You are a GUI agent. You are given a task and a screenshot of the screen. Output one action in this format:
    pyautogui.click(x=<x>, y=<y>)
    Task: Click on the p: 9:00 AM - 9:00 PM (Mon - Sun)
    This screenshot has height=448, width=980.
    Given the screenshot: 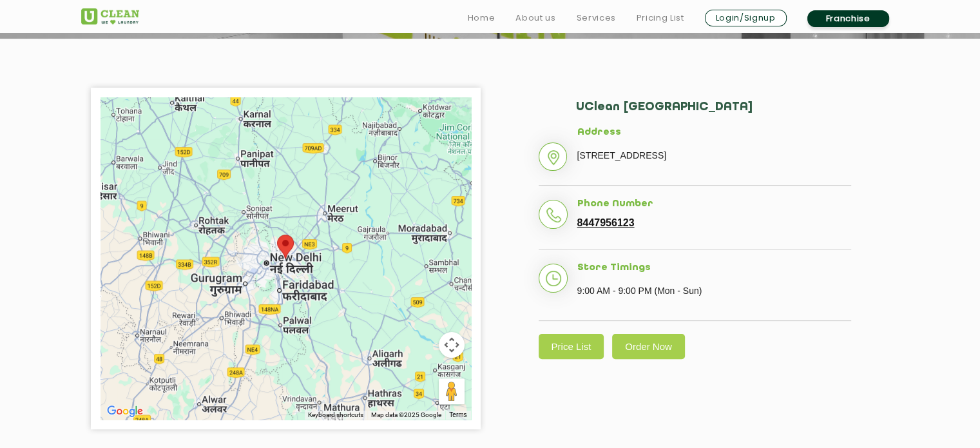 What is the action you would take?
    pyautogui.click(x=713, y=291)
    